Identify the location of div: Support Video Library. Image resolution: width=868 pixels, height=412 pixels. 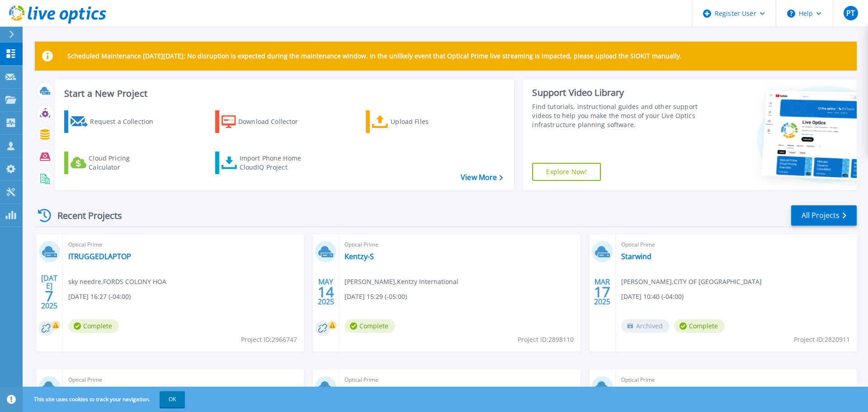
(618, 93).